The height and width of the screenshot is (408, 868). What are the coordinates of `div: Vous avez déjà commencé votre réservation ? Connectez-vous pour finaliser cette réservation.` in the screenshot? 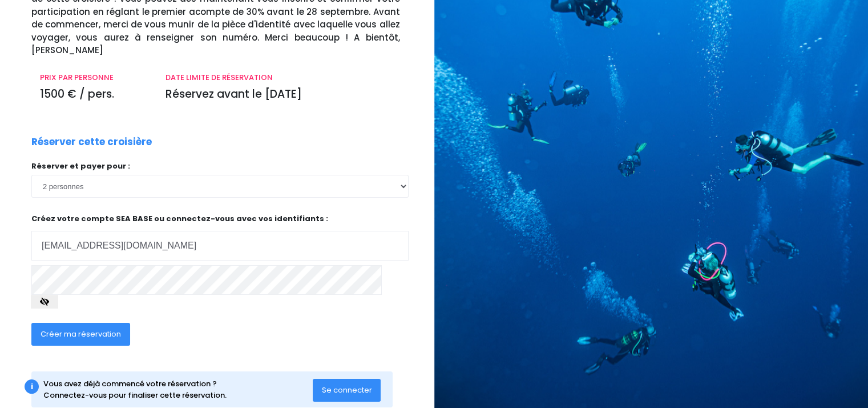 It's located at (178, 389).